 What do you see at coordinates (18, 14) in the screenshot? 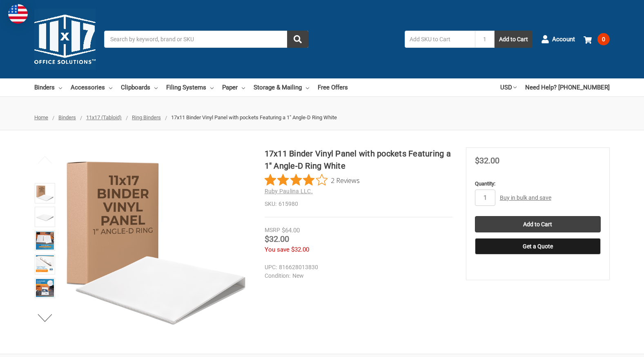
I see `img: duty and tax information for United States` at bounding box center [18, 14].